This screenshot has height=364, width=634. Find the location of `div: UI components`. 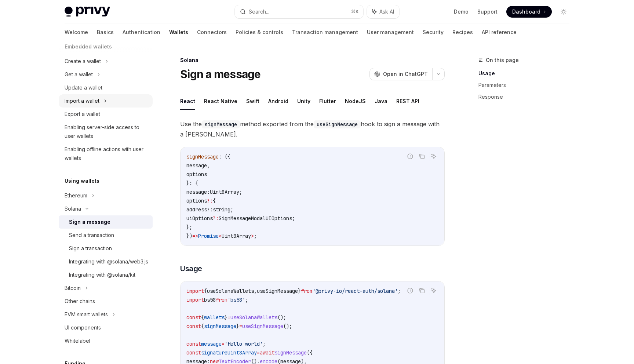

div: UI components is located at coordinates (82, 328).